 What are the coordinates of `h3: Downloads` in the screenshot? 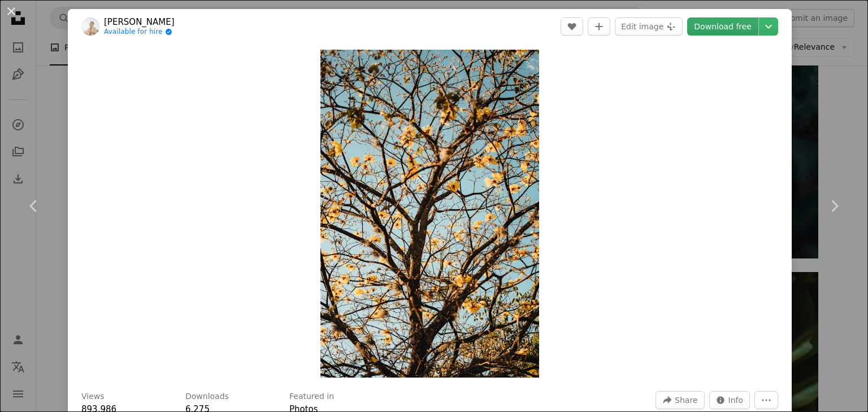 It's located at (207, 397).